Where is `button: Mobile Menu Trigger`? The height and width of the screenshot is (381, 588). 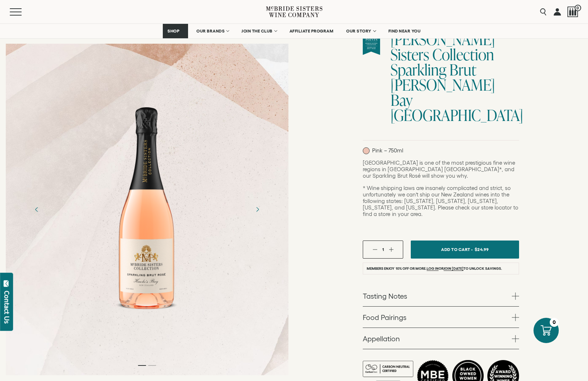 button: Mobile Menu Trigger is located at coordinates (23, 12).